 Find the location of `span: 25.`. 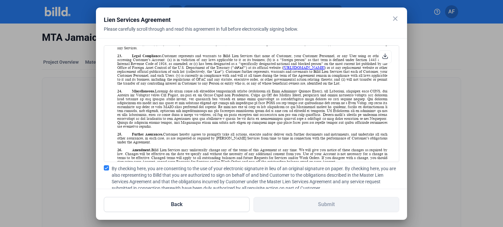

span: 25. is located at coordinates (119, 134).